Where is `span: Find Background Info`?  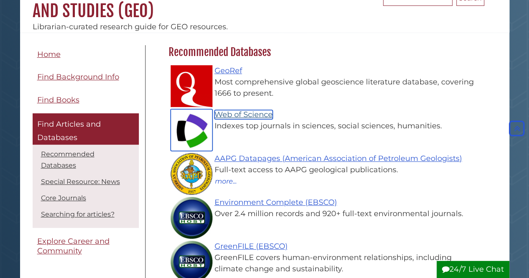 span: Find Background Info is located at coordinates (78, 77).